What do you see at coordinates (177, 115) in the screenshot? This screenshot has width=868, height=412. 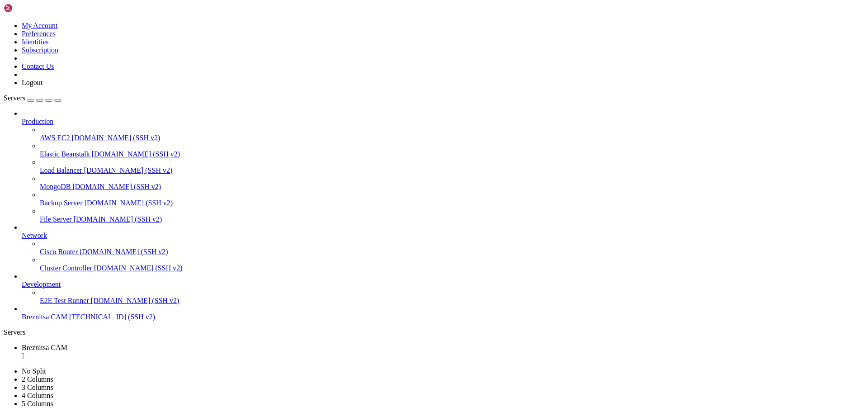 I see `span: /var` at bounding box center [177, 115].